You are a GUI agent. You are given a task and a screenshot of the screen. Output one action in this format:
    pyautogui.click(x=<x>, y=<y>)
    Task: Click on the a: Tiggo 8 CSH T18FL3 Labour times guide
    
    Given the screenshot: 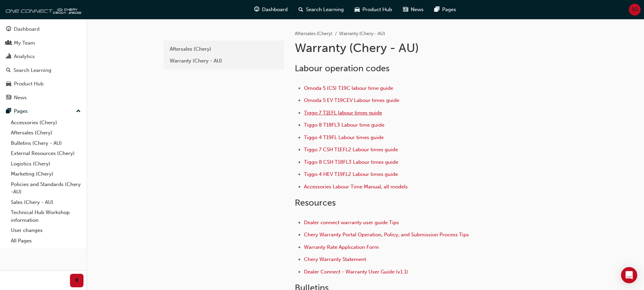 What is the action you would take?
    pyautogui.click(x=351, y=162)
    